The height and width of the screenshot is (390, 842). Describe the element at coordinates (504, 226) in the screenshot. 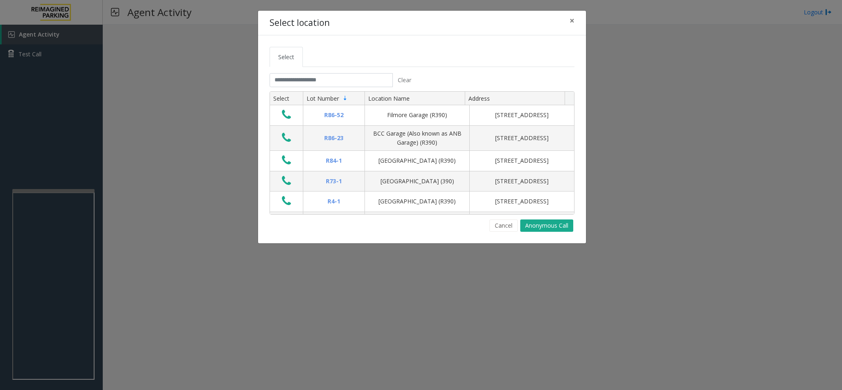

I see `button: Cancel` at that location.